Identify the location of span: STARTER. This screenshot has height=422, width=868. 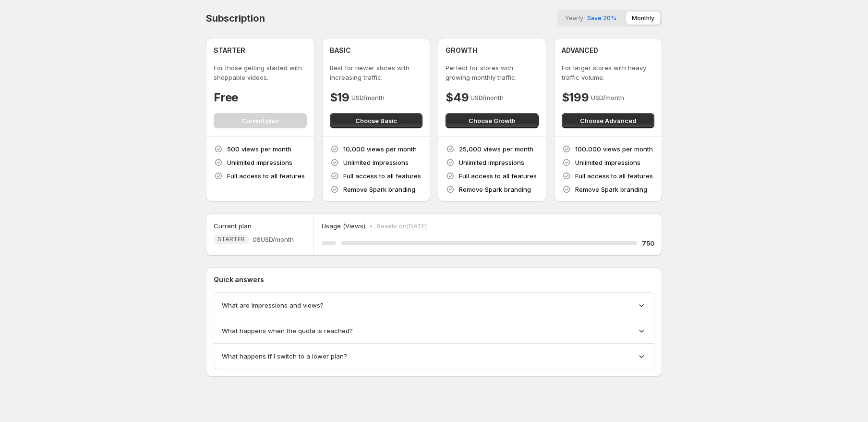
(231, 239).